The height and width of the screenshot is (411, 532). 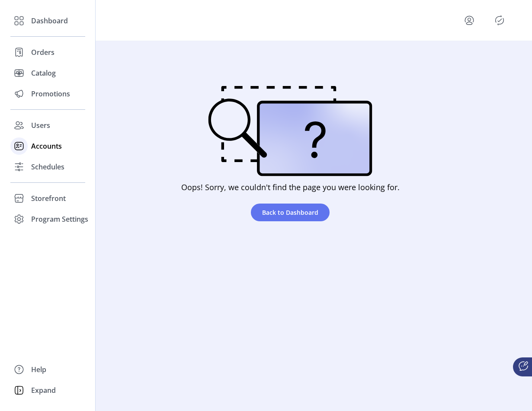 I want to click on span: Help, so click(x=39, y=370).